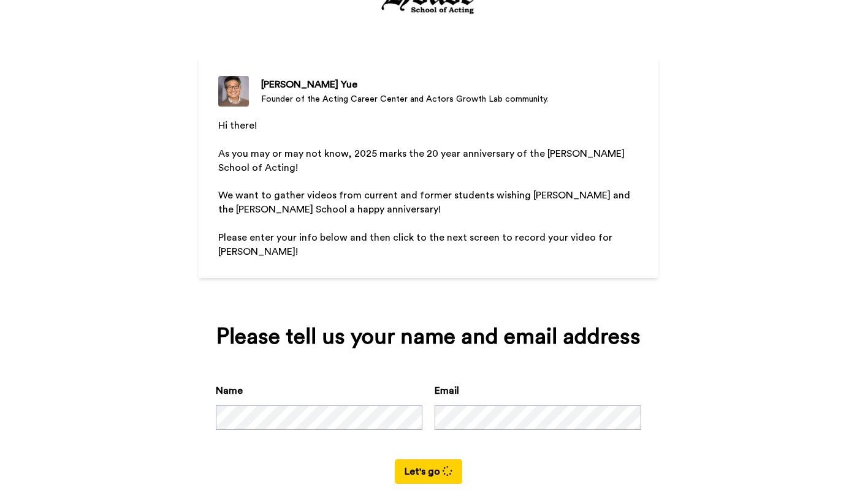 Image resolution: width=857 pixels, height=504 pixels. What do you see at coordinates (229, 391) in the screenshot?
I see `label: Name` at bounding box center [229, 391].